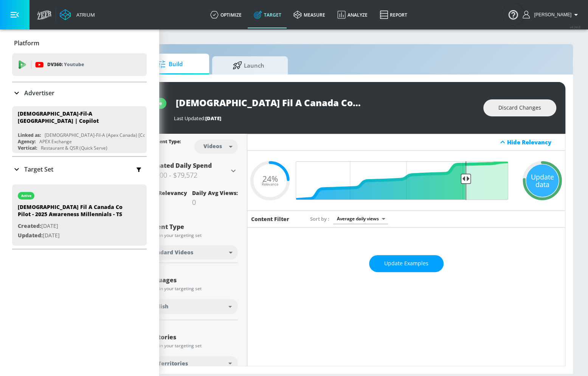 This screenshot has height=376, width=588. Describe the element at coordinates (190, 227) in the screenshot. I see `div: Content Type` at that location.